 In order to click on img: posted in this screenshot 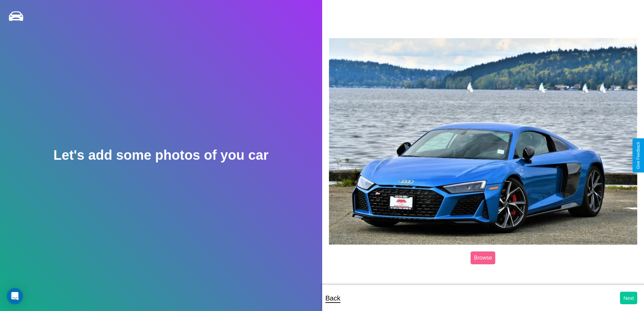, I will do `click(483, 142)`.